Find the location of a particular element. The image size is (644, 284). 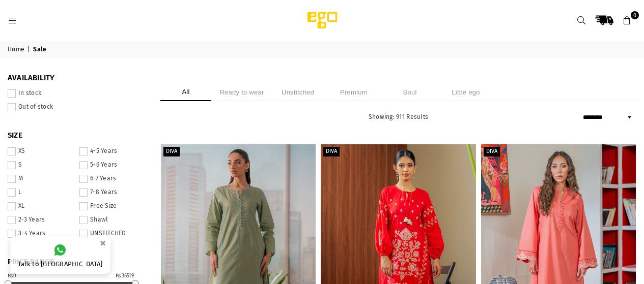

label: 3-4 Years is located at coordinates (40, 234).